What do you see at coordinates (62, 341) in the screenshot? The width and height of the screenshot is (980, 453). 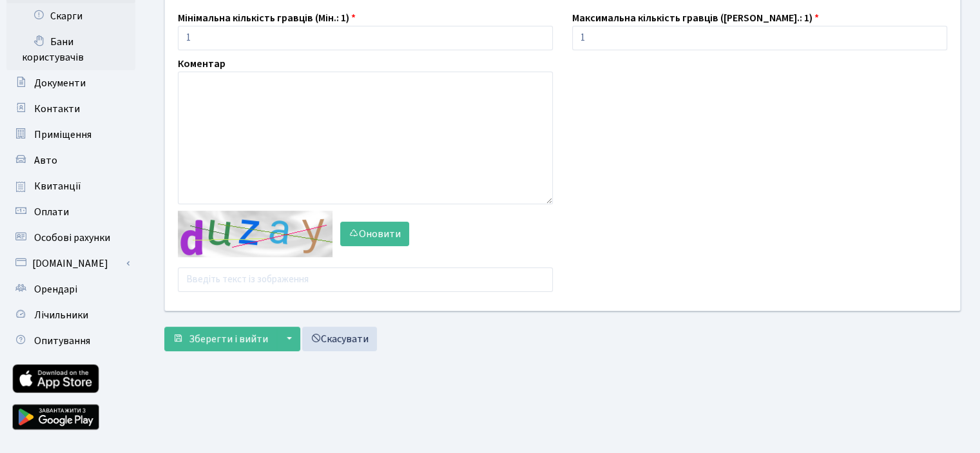 I see `span: Опитування` at bounding box center [62, 341].